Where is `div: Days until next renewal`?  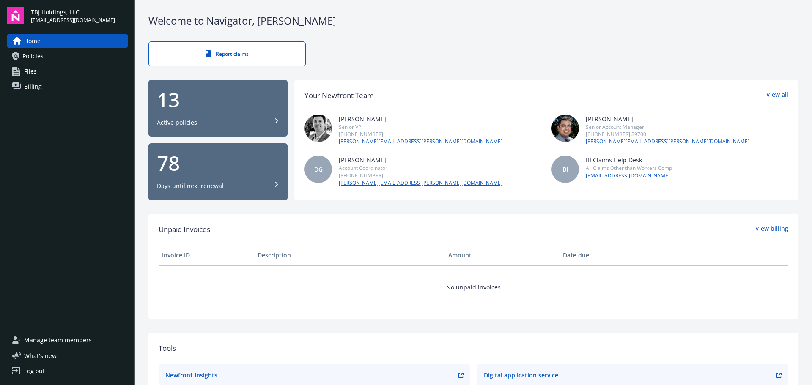
div: Days until next renewal is located at coordinates (190, 186).